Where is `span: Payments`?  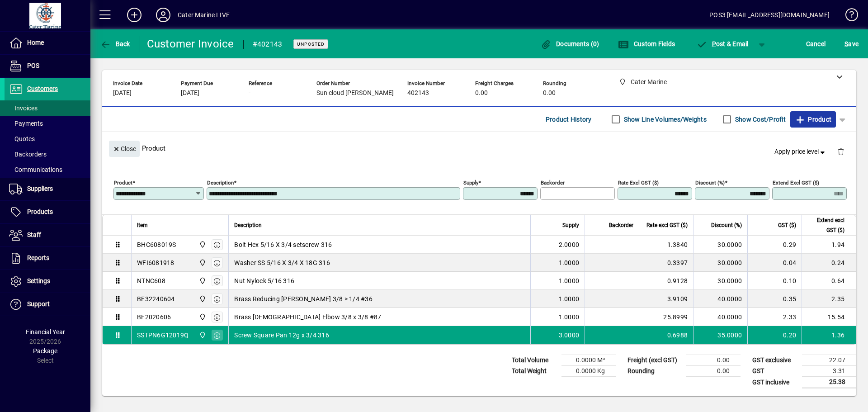
span: Payments is located at coordinates (26, 123).